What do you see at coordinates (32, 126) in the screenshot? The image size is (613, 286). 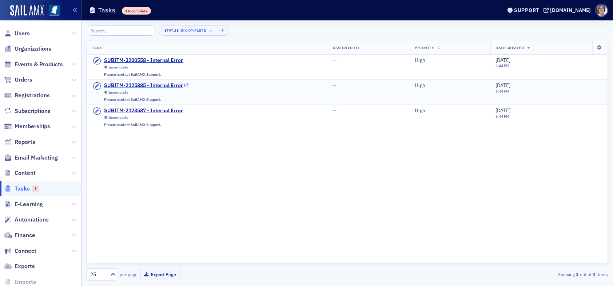 I see `span: Memberships` at bounding box center [32, 126].